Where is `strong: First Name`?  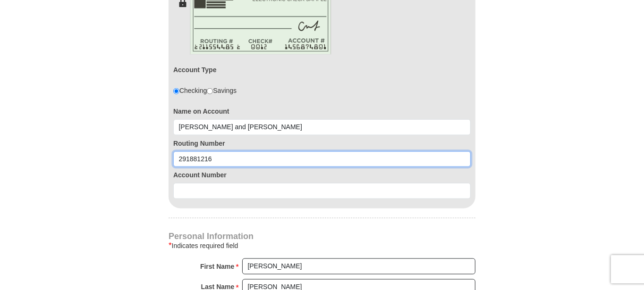 strong: First Name is located at coordinates (217, 267).